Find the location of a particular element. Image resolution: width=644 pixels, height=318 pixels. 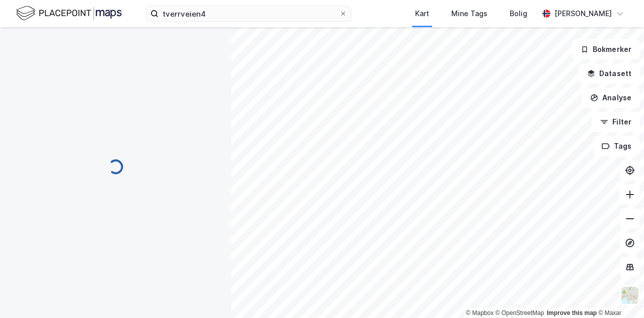

img: logo.f888ab2527a4732fd821a326f86c7f29.svg is located at coordinates (69, 13).